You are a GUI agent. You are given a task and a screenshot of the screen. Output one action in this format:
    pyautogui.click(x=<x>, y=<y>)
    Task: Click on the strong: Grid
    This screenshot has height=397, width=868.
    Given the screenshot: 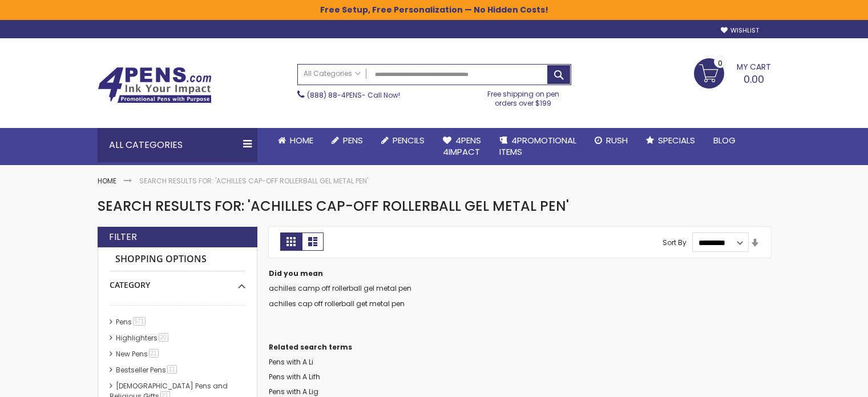 What is the action you would take?
    pyautogui.click(x=291, y=242)
    